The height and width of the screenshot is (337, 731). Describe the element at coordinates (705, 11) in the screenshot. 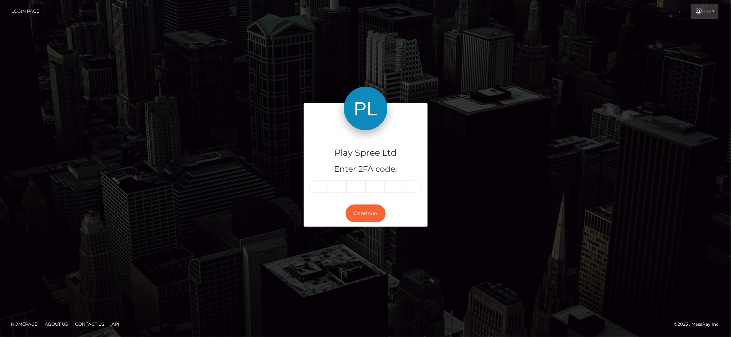

I see `a: Login` at that location.